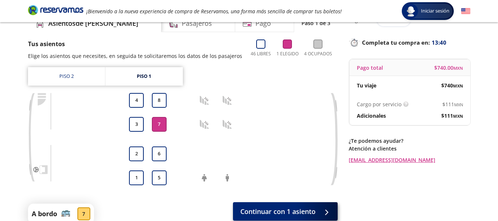 This screenshot has height=221, width=498. Describe the element at coordinates (370, 67) in the screenshot. I see `p: Pago total` at that location.